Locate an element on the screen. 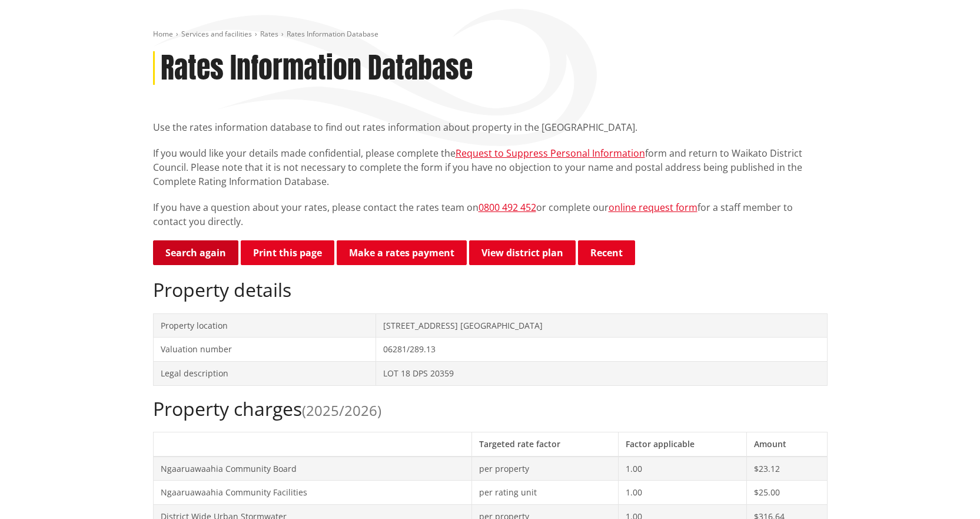 The image size is (980, 519). td: per property is located at coordinates (545, 469).